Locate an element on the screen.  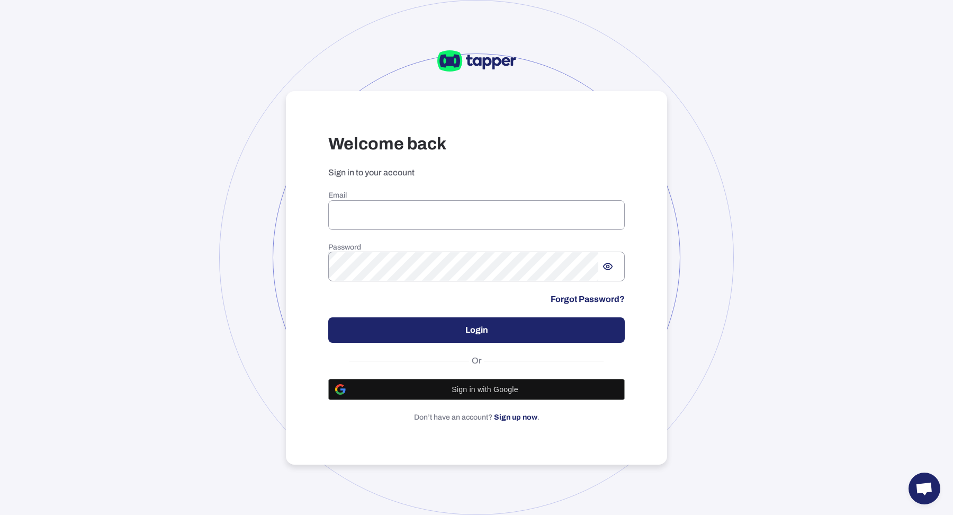
a: Sign up now is located at coordinates (516, 417).